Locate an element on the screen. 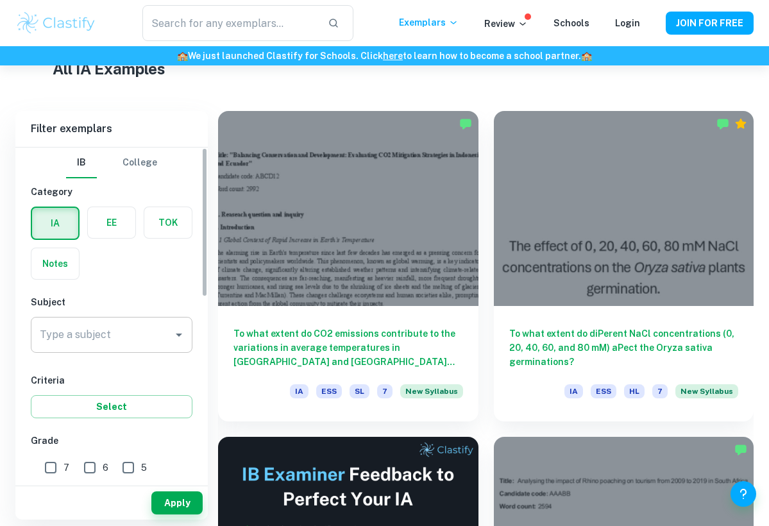 Image resolution: width=769 pixels, height=526 pixels. a: To what extent do diPerent NaCl concentrations (0, 20, 40, 60, and 80 mM) aPect the Oryza sativa ... is located at coordinates (624, 266).